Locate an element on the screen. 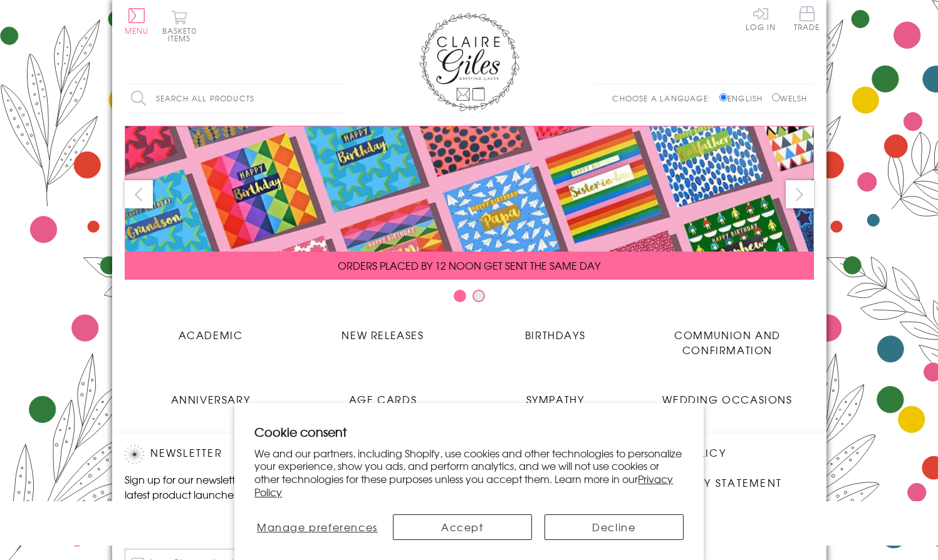 Image resolution: width=938 pixels, height=560 pixels. input: Search is located at coordinates (338, 99).